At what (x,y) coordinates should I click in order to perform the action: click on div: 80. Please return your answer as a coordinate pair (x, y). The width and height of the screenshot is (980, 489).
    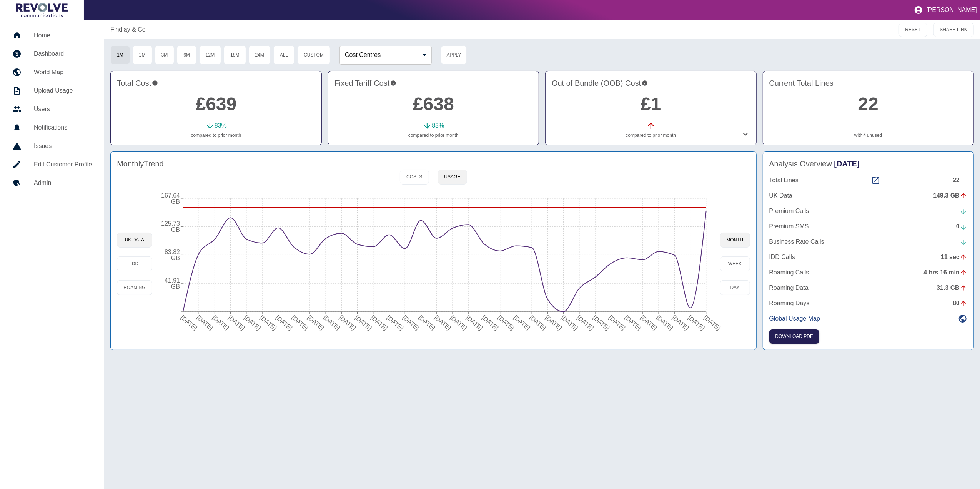
    Looking at the image, I should click on (960, 304).